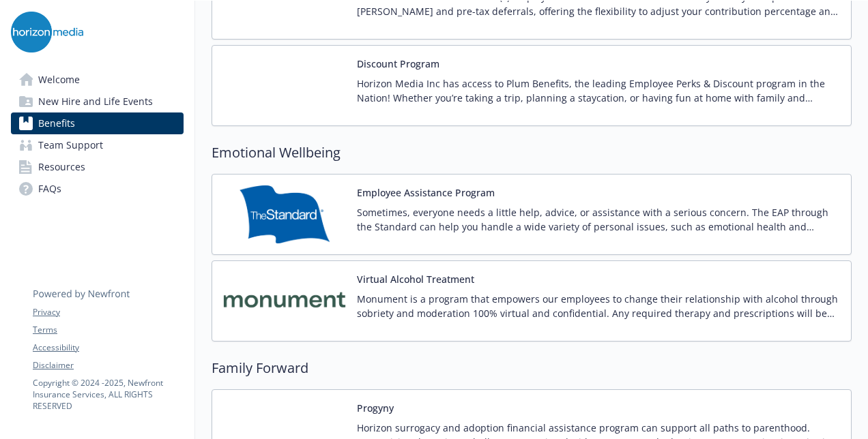 The image size is (868, 439). I want to click on img: Standard Insurance Company carrier logo, so click(284, 214).